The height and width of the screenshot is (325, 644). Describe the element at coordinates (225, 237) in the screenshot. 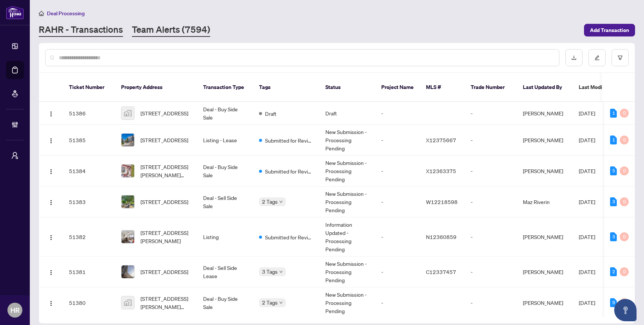

I see `td: Listing` at that location.